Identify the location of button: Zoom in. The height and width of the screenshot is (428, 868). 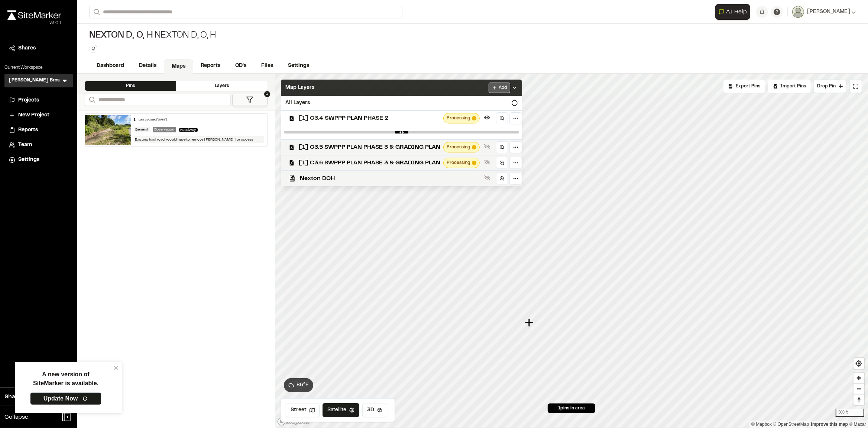
(858, 378).